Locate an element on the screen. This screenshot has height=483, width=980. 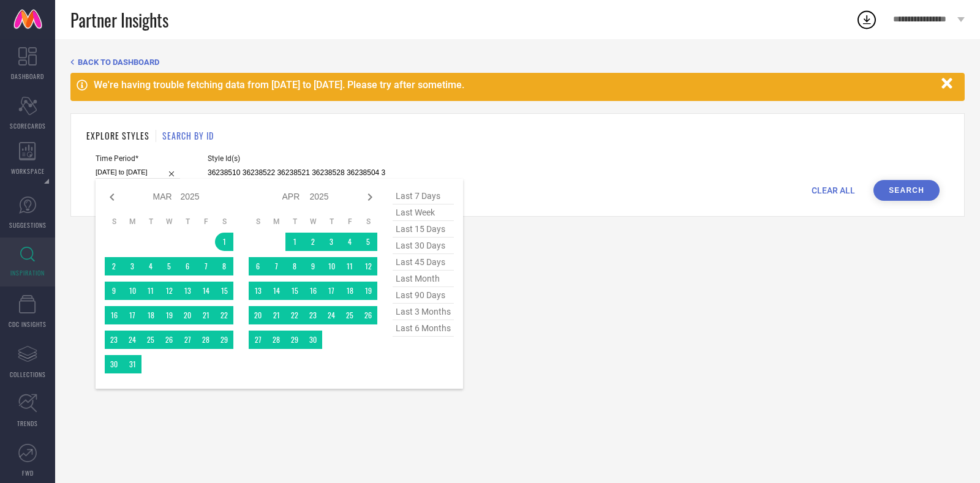
td: Tue Mar 18 2025 is located at coordinates (151, 316).